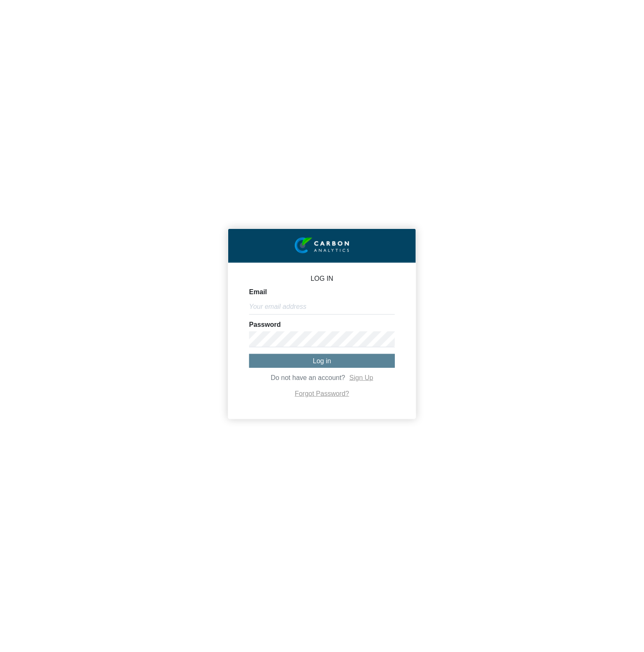 The height and width of the screenshot is (652, 644). Describe the element at coordinates (322, 360) in the screenshot. I see `button: Log in` at that location.